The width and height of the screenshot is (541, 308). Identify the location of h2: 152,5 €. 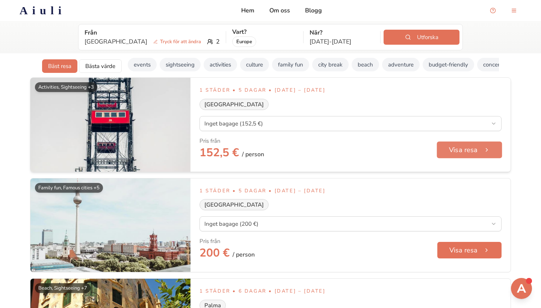
(232, 154).